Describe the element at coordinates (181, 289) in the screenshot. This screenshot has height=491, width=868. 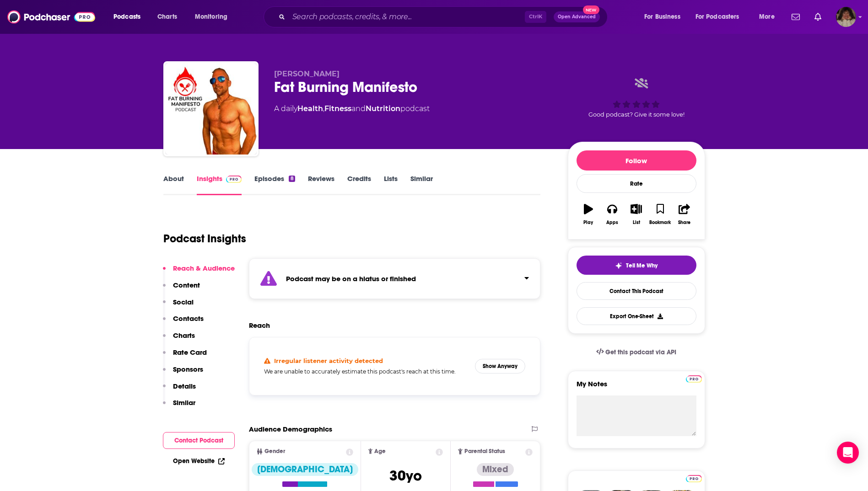
I see `button: Content` at that location.